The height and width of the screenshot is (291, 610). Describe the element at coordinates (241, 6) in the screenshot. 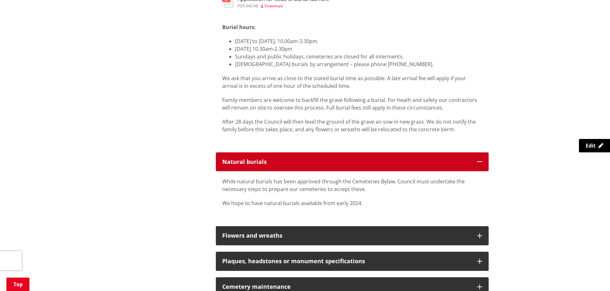

I see `span: pdf` at that location.